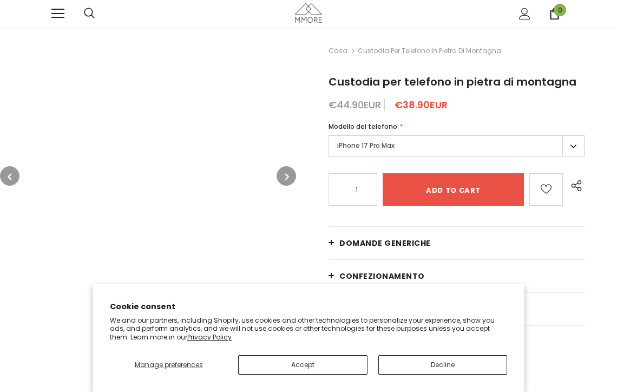 This screenshot has height=392, width=617. I want to click on button: Decline, so click(442, 365).